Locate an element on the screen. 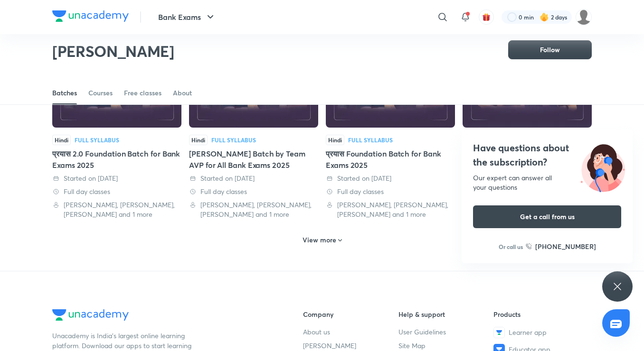 The image size is (644, 351). div: Free classes is located at coordinates (142, 93).